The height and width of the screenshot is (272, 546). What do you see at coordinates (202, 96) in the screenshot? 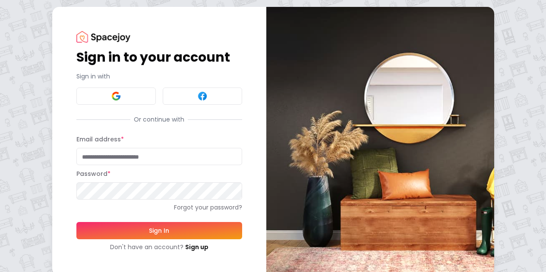
I see `img: Facebook signin` at bounding box center [202, 96].